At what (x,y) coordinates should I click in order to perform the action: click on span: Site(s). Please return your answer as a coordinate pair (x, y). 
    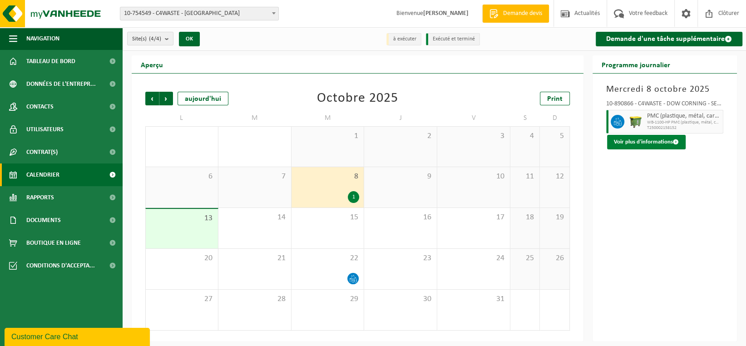
    Looking at the image, I should click on (147, 39).